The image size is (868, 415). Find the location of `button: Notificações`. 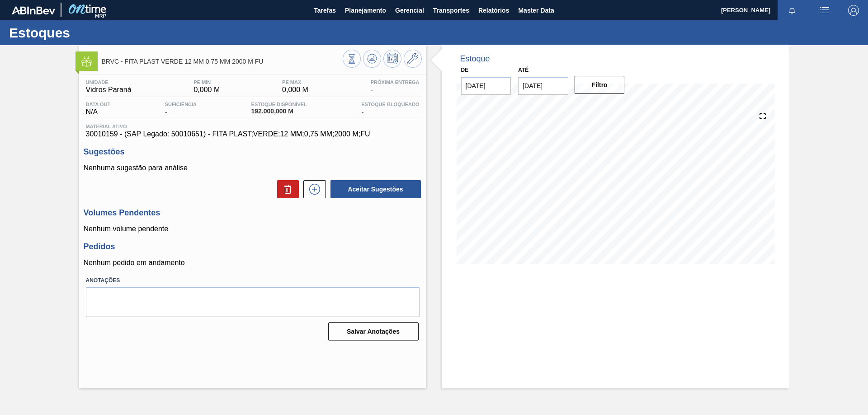

button: Notificações is located at coordinates (792, 10).